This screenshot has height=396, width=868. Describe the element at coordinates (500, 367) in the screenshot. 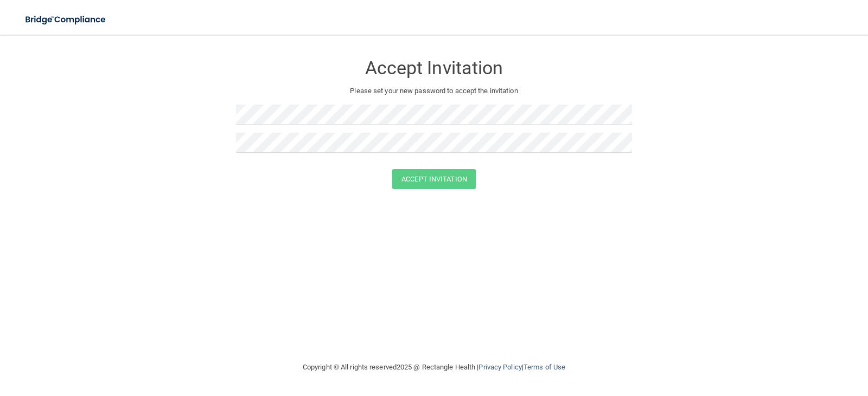

I see `a: Privacy Policy` at that location.